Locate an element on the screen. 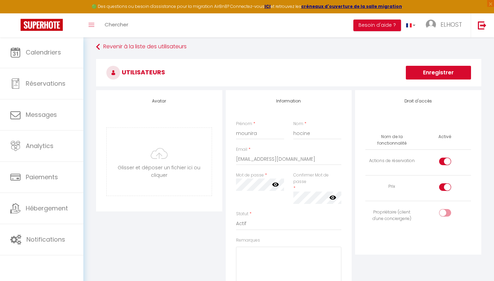  label: Mot de passe is located at coordinates (250, 175).